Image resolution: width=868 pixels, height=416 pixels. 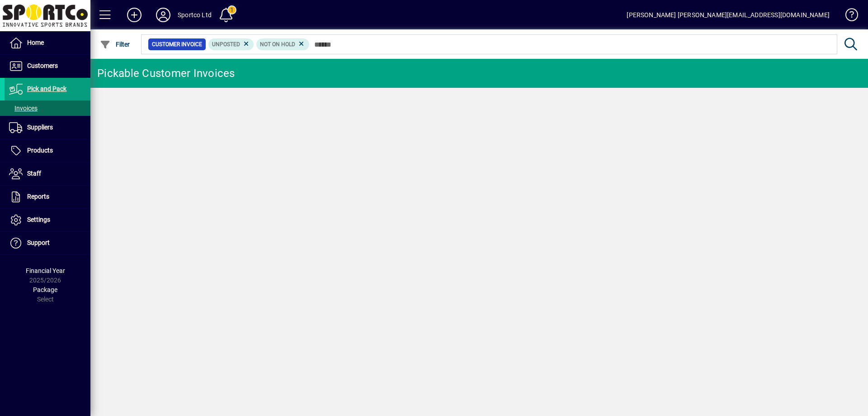 What do you see at coordinates (40, 150) in the screenshot?
I see `span: Products` at bounding box center [40, 150].